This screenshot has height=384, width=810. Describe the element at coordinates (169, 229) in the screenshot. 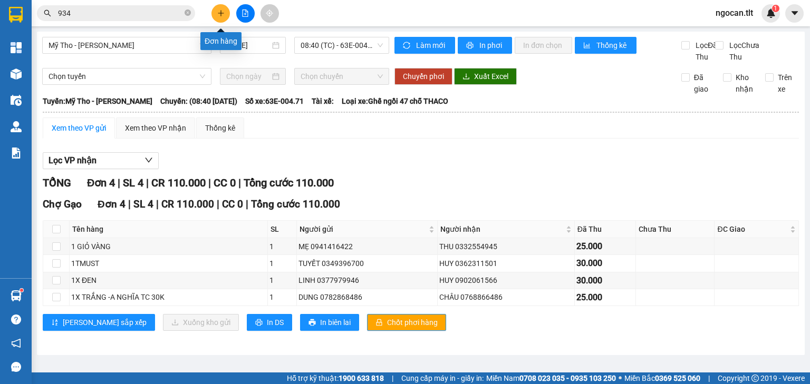

I see `th: Tên hàng` at that location.